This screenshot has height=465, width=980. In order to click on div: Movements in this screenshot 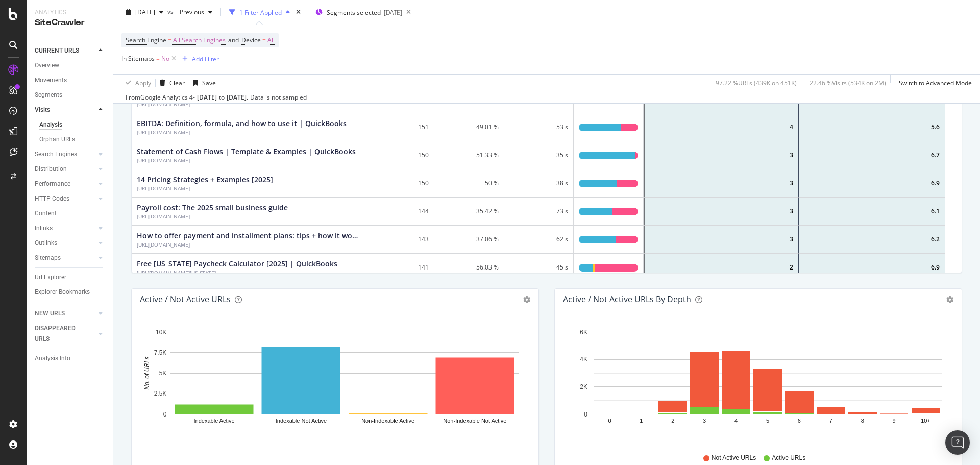, I will do `click(50, 80)`.